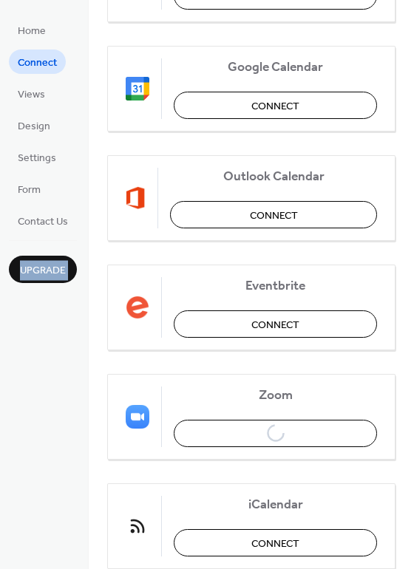  Describe the element at coordinates (37, 158) in the screenshot. I see `span: Settings` at that location.